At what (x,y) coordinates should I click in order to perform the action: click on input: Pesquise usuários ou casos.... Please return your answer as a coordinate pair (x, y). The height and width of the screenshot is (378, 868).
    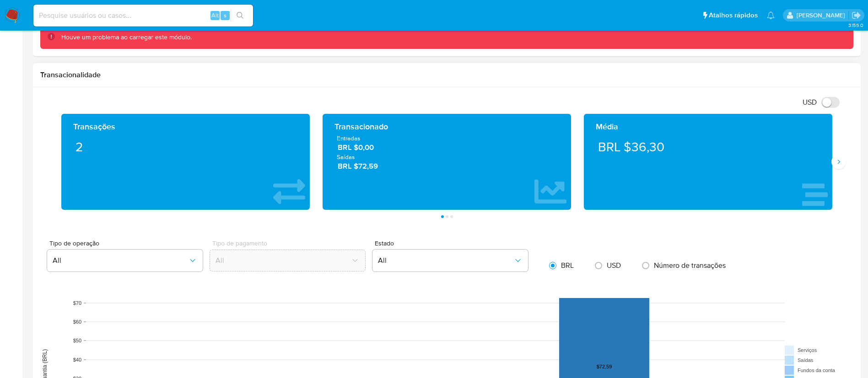
    Looking at the image, I should click on (143, 15).